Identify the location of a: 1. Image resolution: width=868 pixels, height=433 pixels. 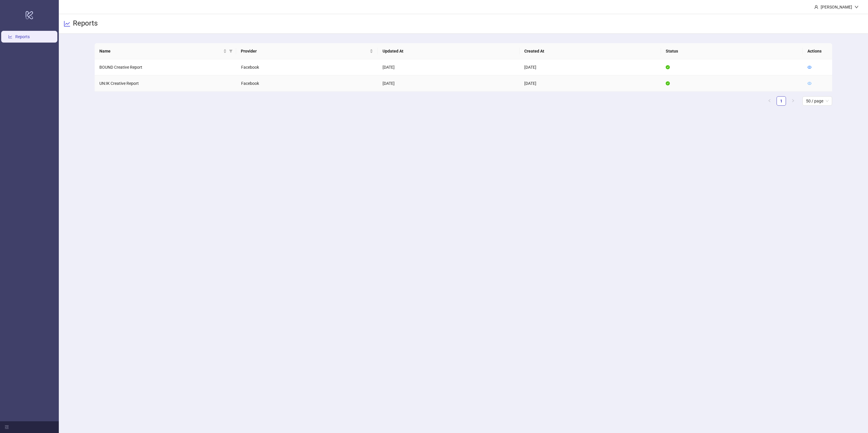
(781, 101).